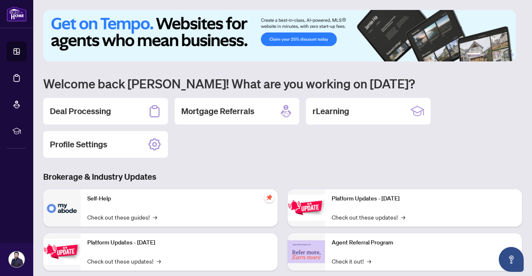  I want to click on a: Check it out!→, so click(351, 261).